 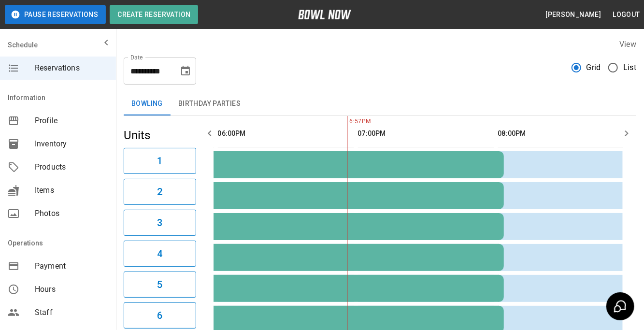 I want to click on h6: 2, so click(x=160, y=191).